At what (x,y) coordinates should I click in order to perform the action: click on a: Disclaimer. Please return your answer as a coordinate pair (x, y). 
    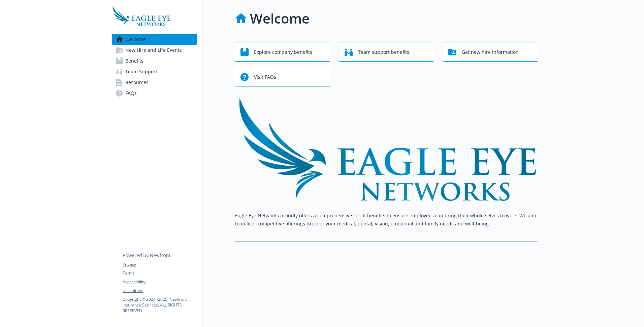
    Looking at the image, I should click on (160, 291).